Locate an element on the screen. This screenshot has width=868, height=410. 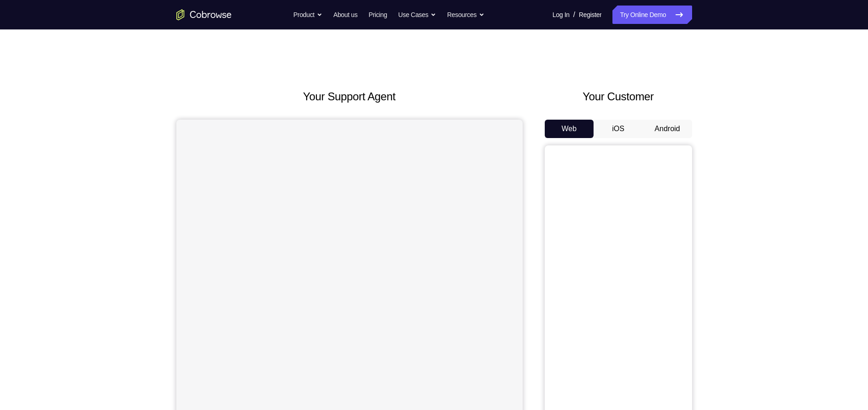
a: Register is located at coordinates (590, 15).